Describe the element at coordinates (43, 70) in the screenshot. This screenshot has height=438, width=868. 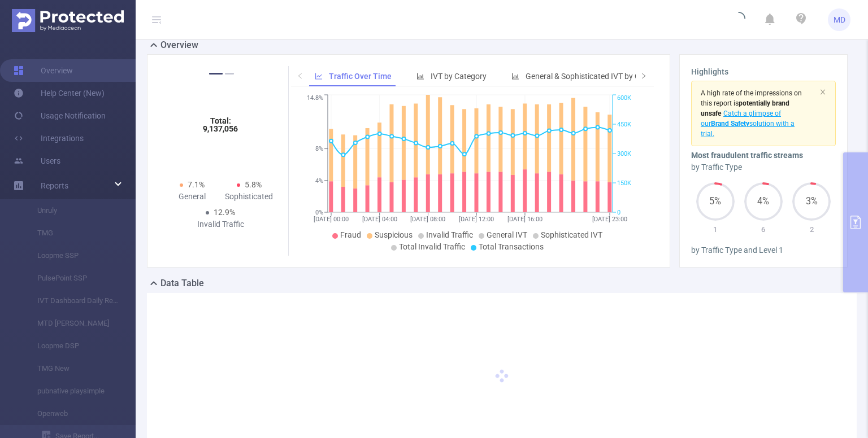
I see `a: Overview` at that location.